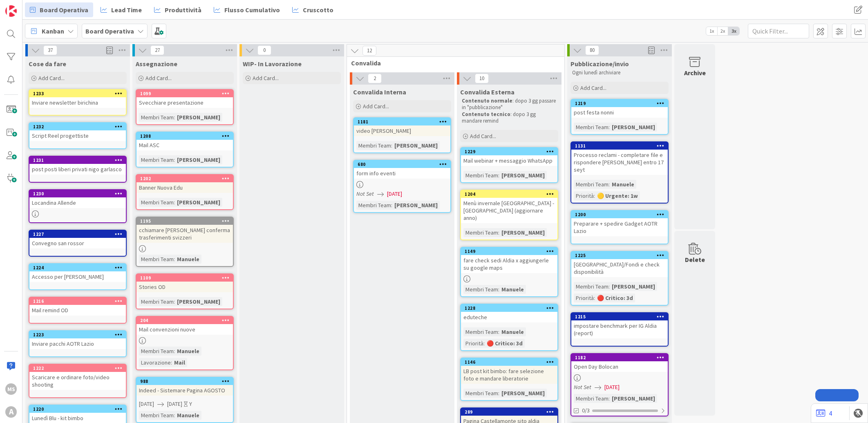  Describe the element at coordinates (510, 194) in the screenshot. I see `div: 1204` at that location.